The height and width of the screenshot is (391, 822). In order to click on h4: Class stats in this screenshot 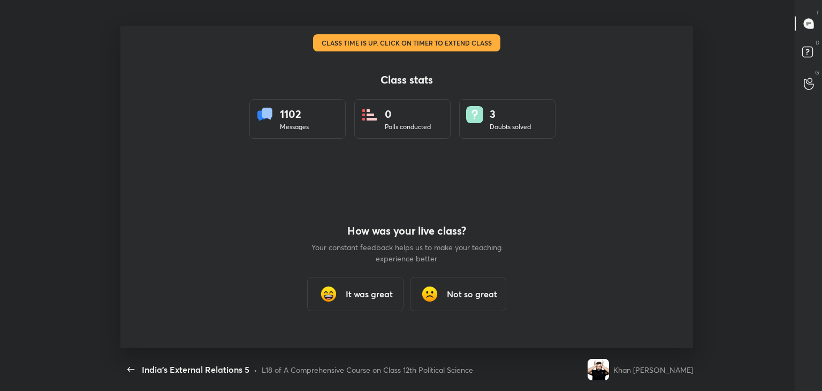, I will do `click(407, 80)`.